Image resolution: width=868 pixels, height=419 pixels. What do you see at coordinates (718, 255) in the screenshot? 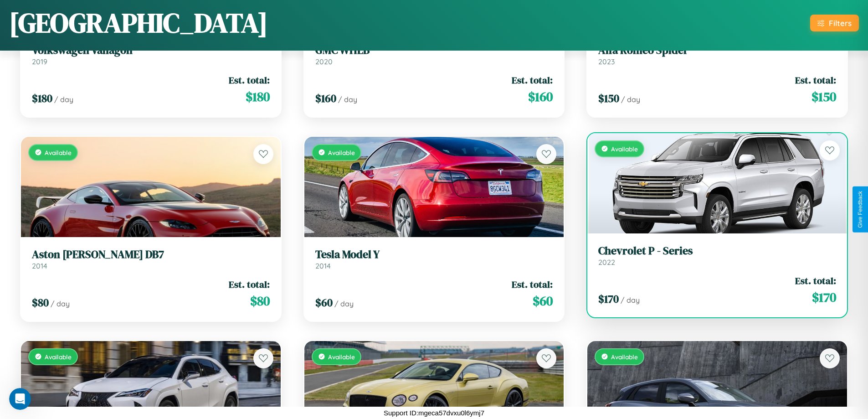
I see `a: Chevrolet P - Series2022` at bounding box center [718, 255].